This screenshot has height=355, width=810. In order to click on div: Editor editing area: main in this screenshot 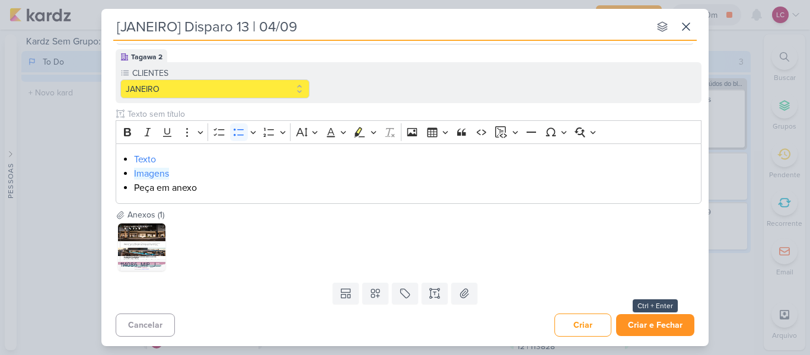, I will do `click(409, 174)`.